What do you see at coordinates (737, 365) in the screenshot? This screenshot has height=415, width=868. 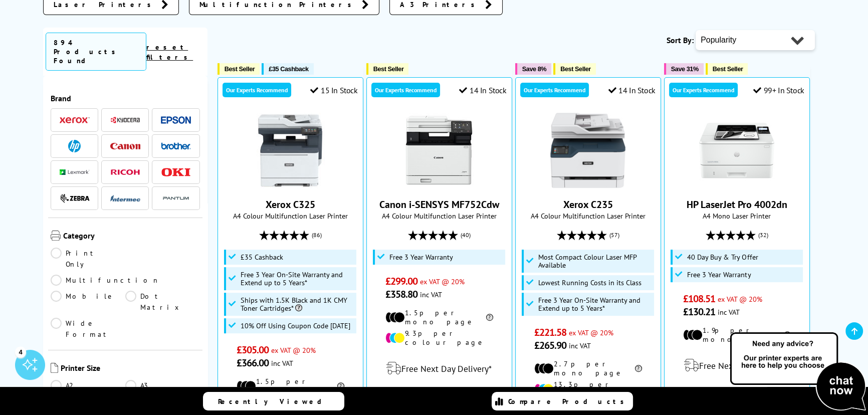 I see `div: modal_delivery` at bounding box center [737, 365].